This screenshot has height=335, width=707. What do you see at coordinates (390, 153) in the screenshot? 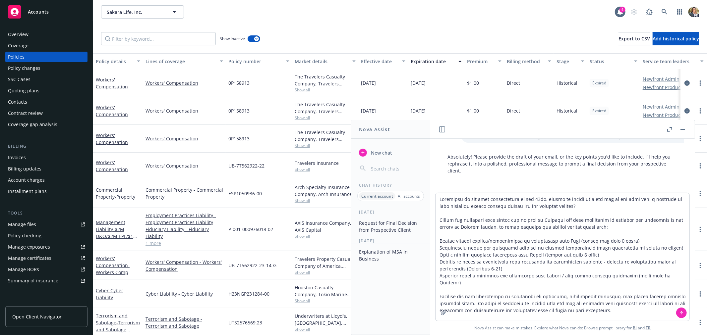
I see `button: New chat` at bounding box center [390, 153].